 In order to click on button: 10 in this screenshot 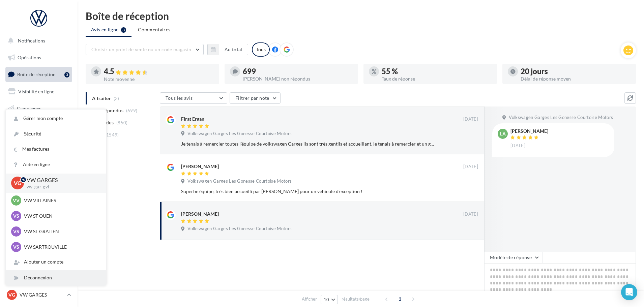, I will do `click(329, 299)`.